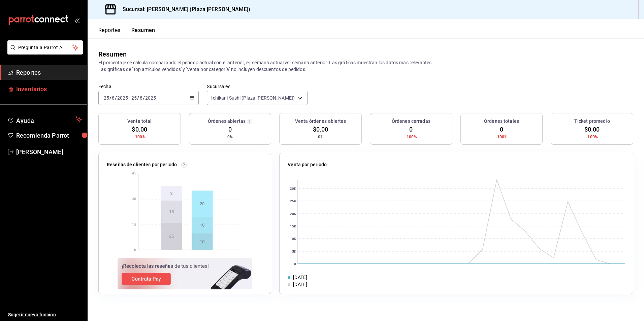  Describe the element at coordinates (143, 33) in the screenshot. I see `button: Resumen` at that location.